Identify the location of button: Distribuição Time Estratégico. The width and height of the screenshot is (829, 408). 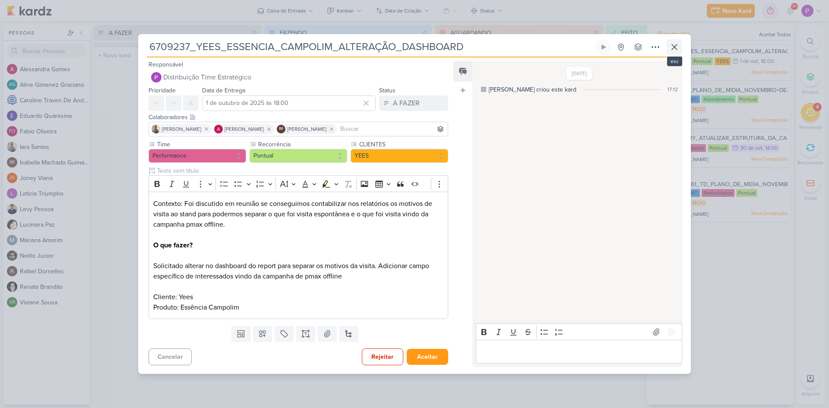
(299, 77).